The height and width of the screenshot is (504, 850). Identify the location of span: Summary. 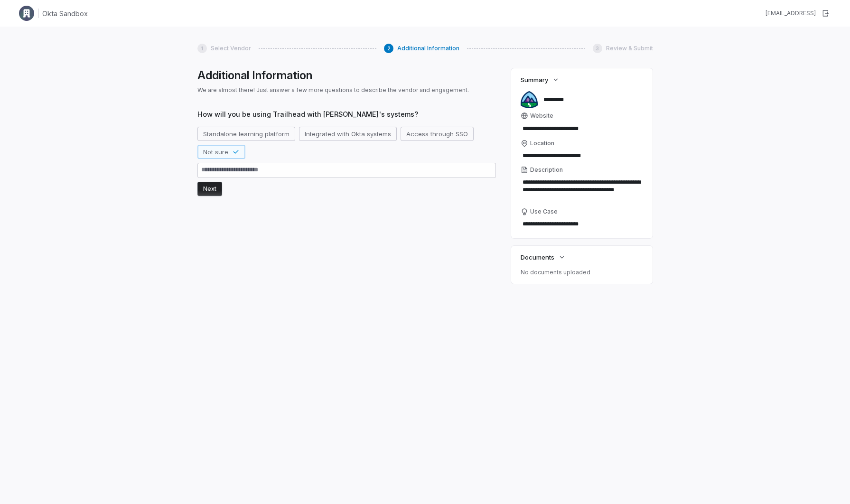
(535, 79).